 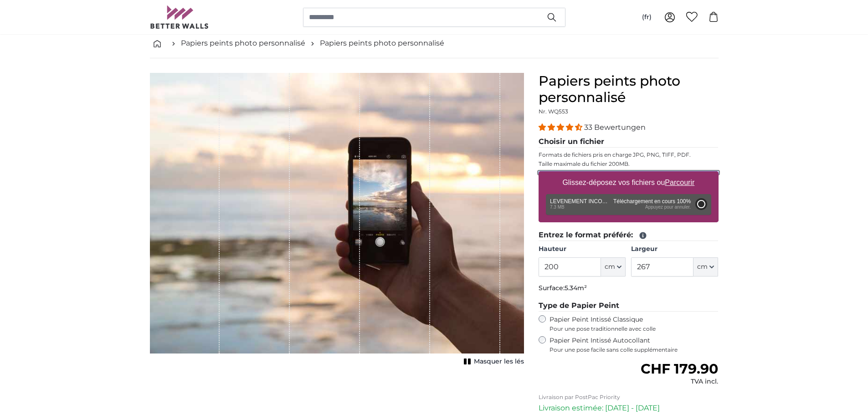 I want to click on label: Largeur, so click(x=674, y=249).